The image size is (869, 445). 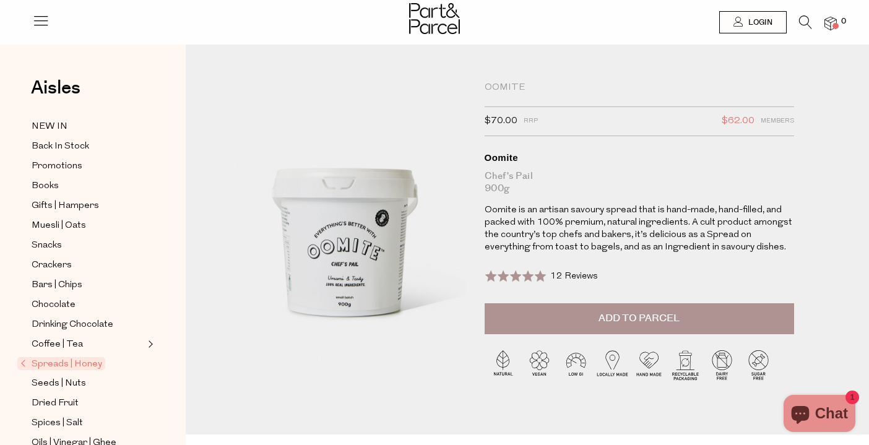 I want to click on span: Gifts | Hampers, so click(x=65, y=206).